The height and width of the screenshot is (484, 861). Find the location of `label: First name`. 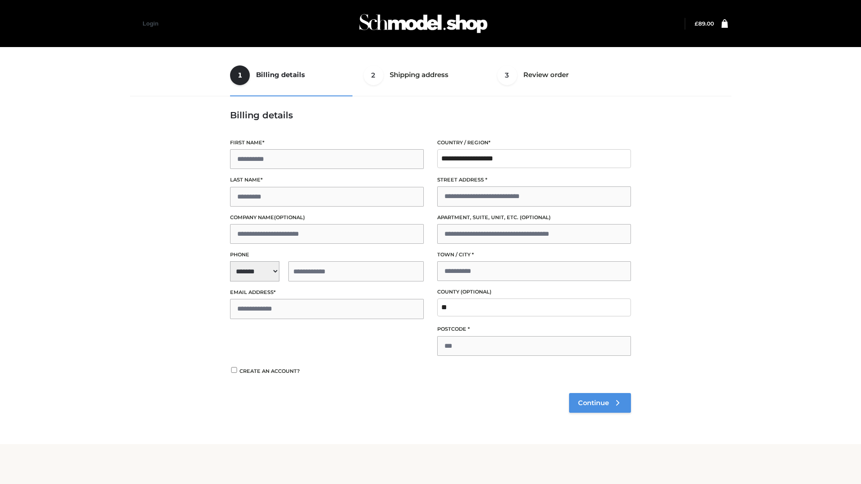

label: First name is located at coordinates (327, 143).